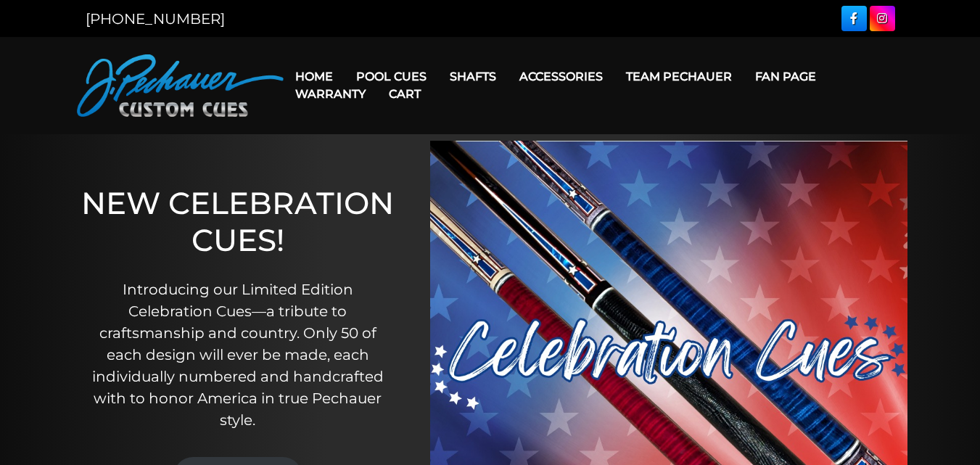  What do you see at coordinates (405, 94) in the screenshot?
I see `a: Cart` at bounding box center [405, 94].